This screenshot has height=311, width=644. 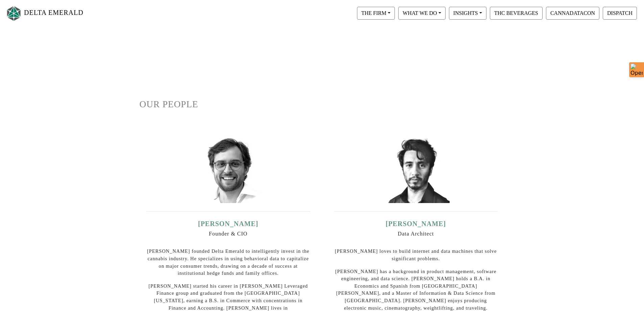 I want to click on a: DELTA EMERALD, so click(x=44, y=13).